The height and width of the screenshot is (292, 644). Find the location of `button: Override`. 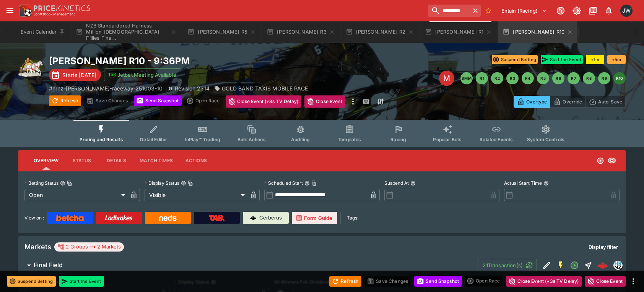

button: Override is located at coordinates (568, 102).